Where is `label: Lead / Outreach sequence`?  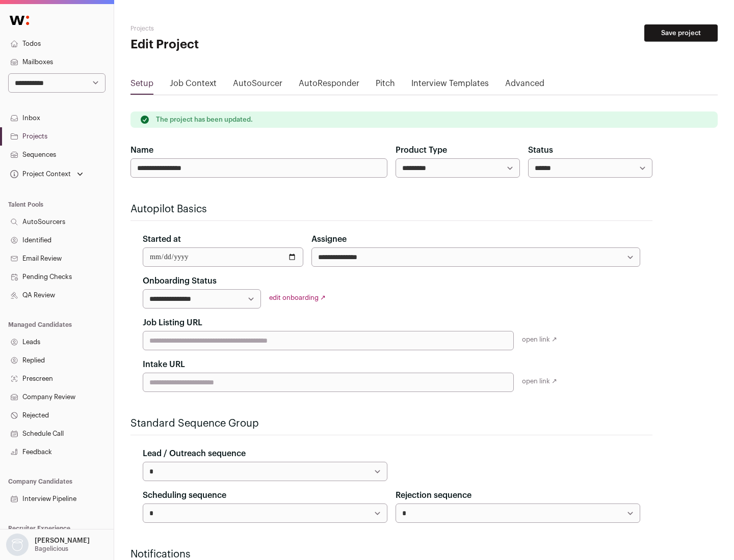
label: Lead / Outreach sequence is located at coordinates (194, 454).